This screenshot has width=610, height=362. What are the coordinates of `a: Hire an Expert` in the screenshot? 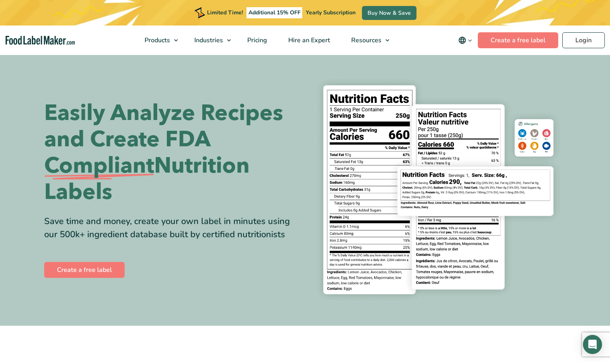 It's located at (308, 40).